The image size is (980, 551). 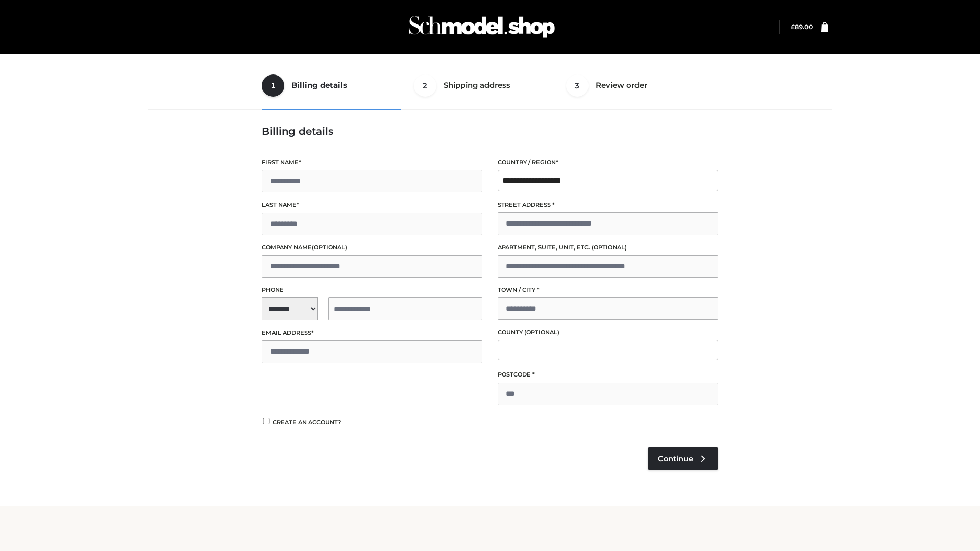 I want to click on label: Company name, so click(x=372, y=247).